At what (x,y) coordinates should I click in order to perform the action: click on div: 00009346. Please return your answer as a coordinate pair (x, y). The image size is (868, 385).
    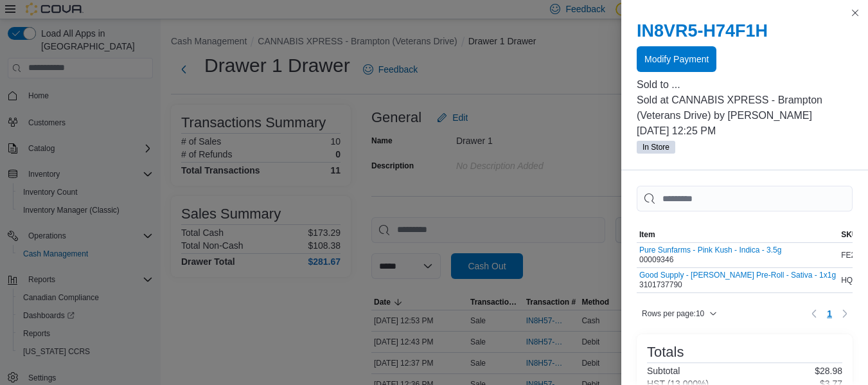
    Looking at the image, I should click on (710, 255).